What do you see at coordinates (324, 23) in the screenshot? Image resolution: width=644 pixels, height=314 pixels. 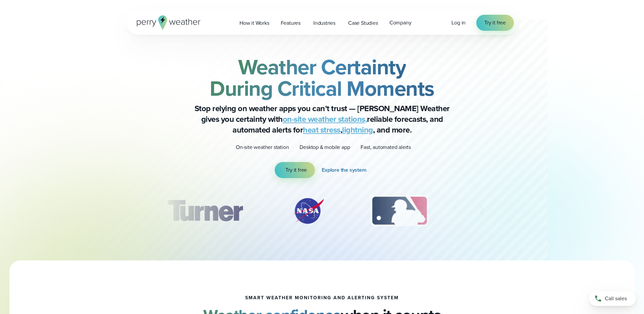 I see `span: Industries` at bounding box center [324, 23].